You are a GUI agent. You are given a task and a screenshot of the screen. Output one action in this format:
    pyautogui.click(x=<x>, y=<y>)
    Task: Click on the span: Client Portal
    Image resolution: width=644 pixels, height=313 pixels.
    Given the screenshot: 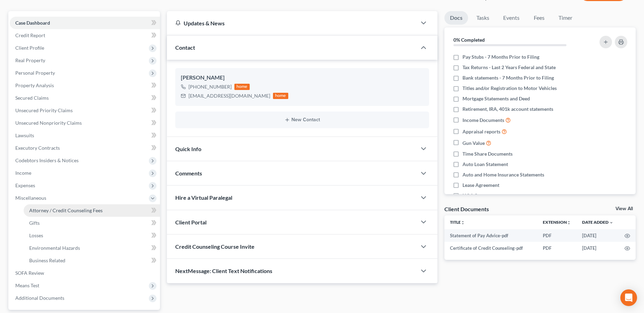 What is the action you would take?
    pyautogui.click(x=191, y=222)
    